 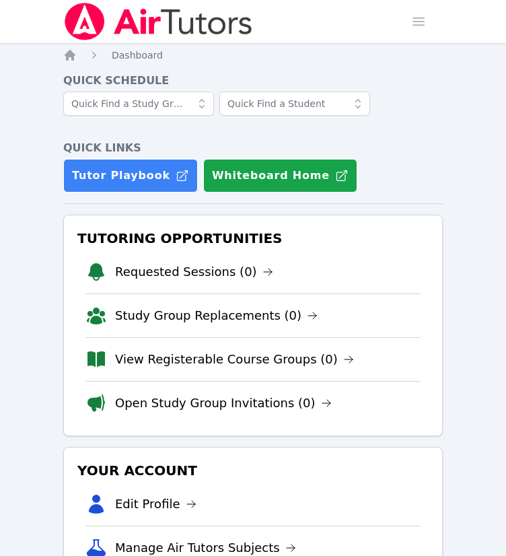 What do you see at coordinates (253, 55) in the screenshot?
I see `nav: Breadcrumb` at bounding box center [253, 55].